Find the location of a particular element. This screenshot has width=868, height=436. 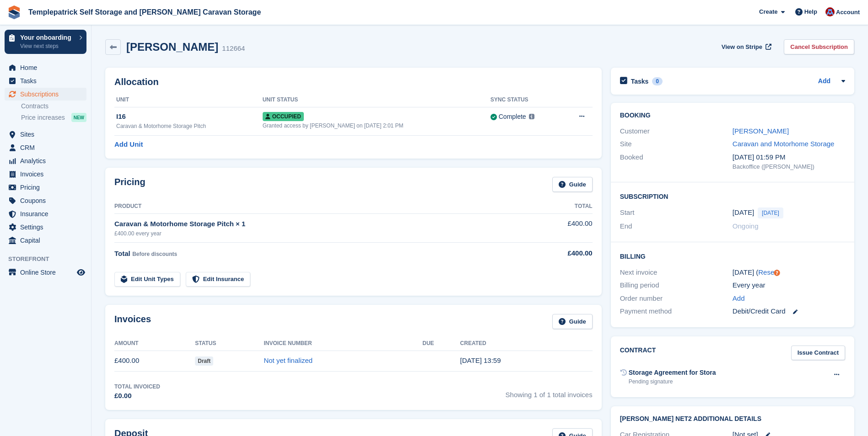

a: Reset is located at coordinates (767, 272).